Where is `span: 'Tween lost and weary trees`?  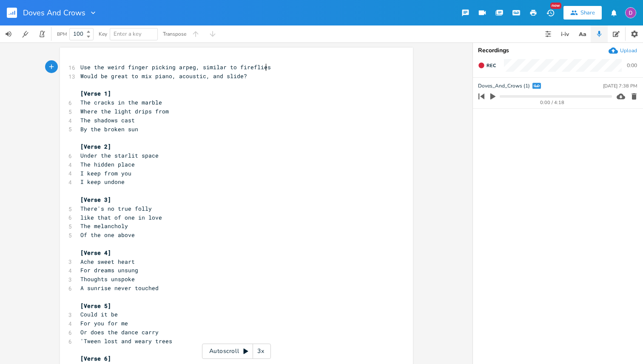
span: 'Tween lost and weary trees is located at coordinates (126, 342).